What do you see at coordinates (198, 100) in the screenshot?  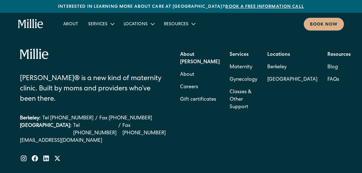 I see `a: Gift certificates` at bounding box center [198, 100].